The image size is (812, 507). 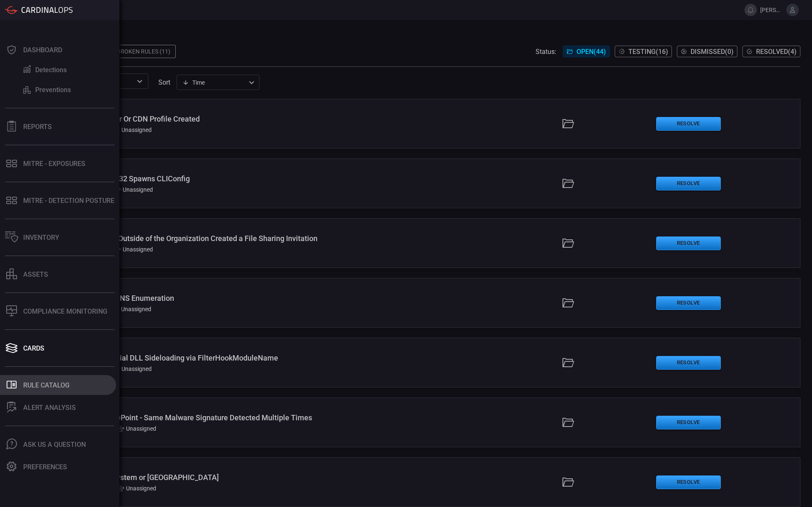 What do you see at coordinates (54, 163) in the screenshot?
I see `div: MITRE - Exposures` at bounding box center [54, 163].